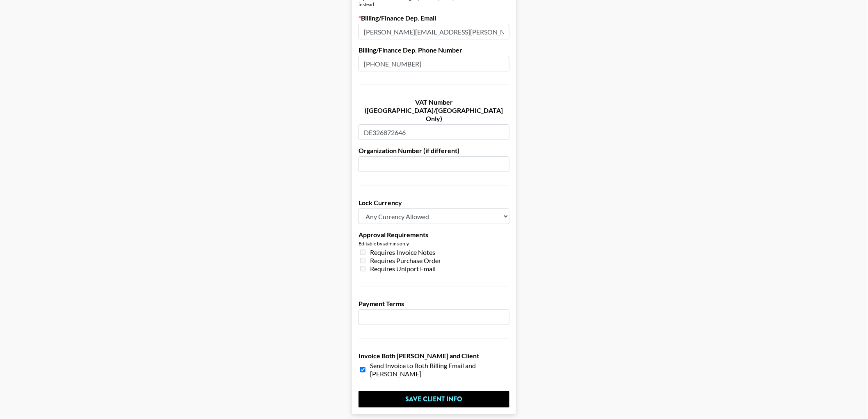 The width and height of the screenshot is (868, 419). What do you see at coordinates (434, 18) in the screenshot?
I see `label: Billing/Finance Dep. Email` at bounding box center [434, 18].